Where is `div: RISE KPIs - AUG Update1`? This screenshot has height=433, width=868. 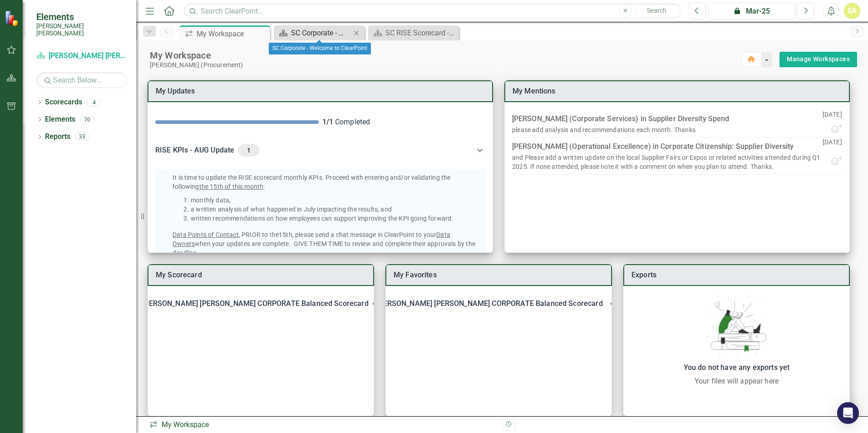
div: RISE KPIs - AUG Update1 is located at coordinates (320, 151).